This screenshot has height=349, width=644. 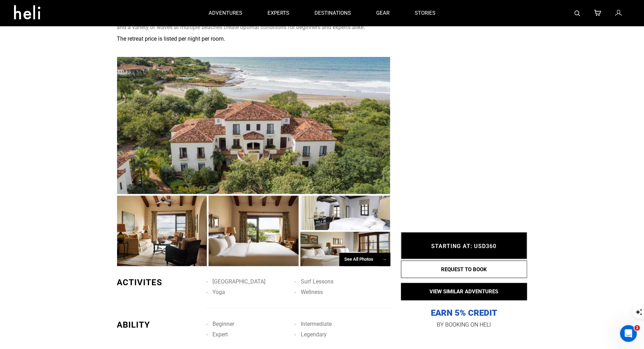 What do you see at coordinates (311, 292) in the screenshot?
I see `span: Wellness` at bounding box center [311, 292].